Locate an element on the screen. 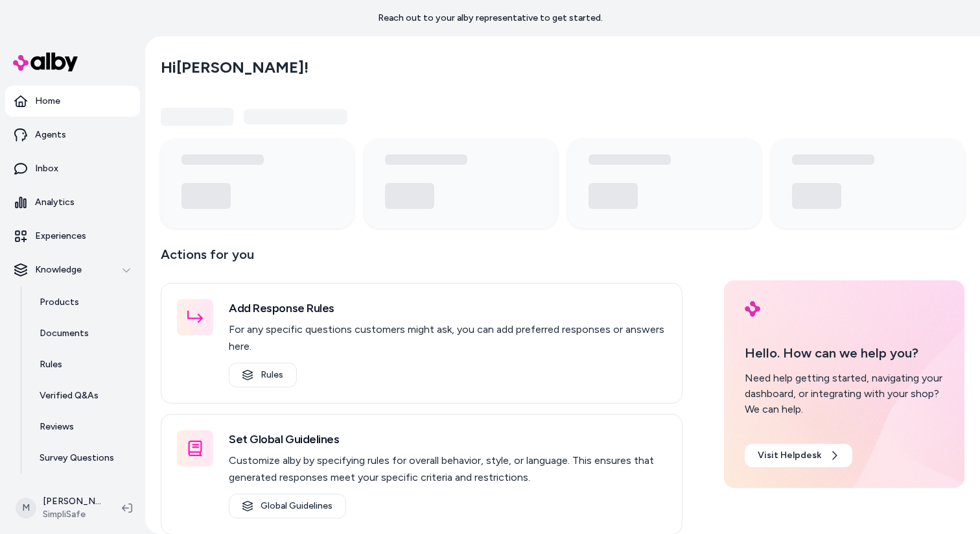  a: Global Guidelines is located at coordinates (287, 506).